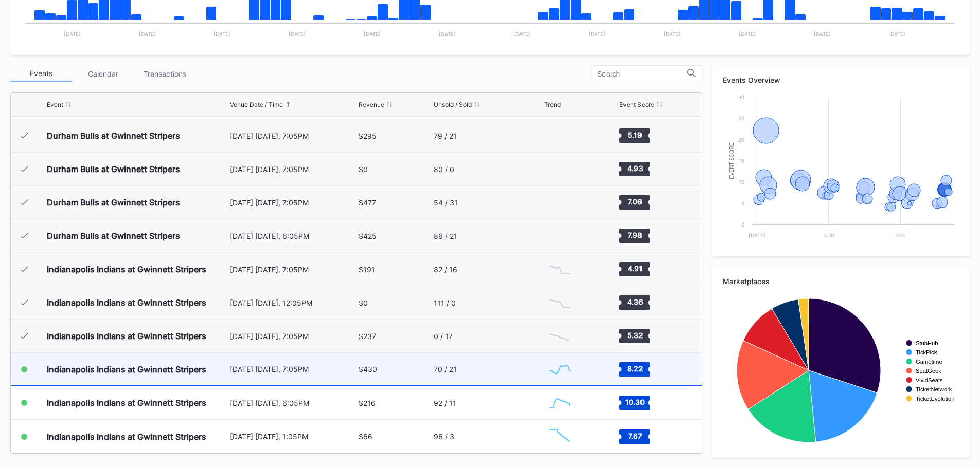 The width and height of the screenshot is (980, 468). I want to click on text: 7.06, so click(635, 201).